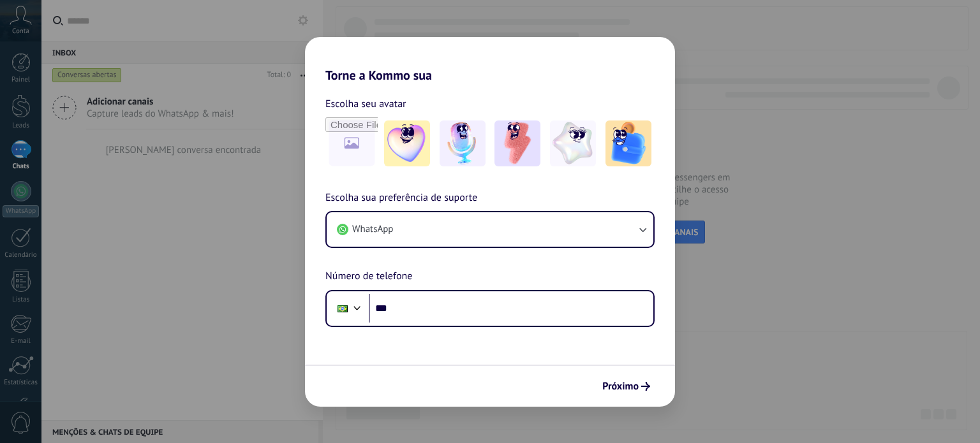 Image resolution: width=980 pixels, height=443 pixels. What do you see at coordinates (626, 386) in the screenshot?
I see `button: Próximo` at bounding box center [626, 386].